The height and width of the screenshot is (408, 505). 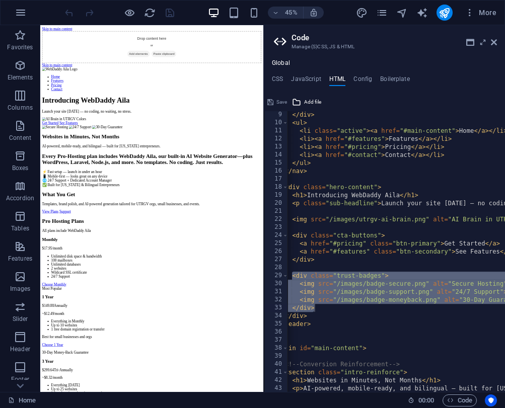 I want to click on button: pages, so click(x=382, y=13).